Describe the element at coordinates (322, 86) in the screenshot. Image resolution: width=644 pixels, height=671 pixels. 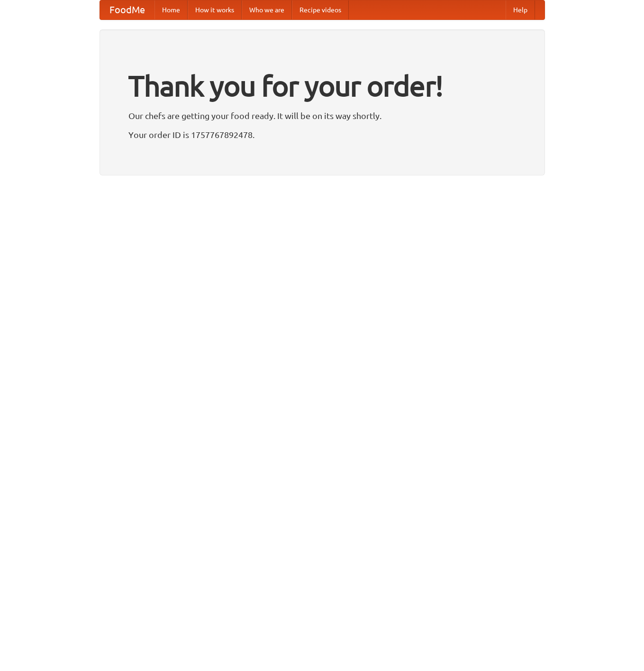
I see `h1: Thank you for your order!` at that location.